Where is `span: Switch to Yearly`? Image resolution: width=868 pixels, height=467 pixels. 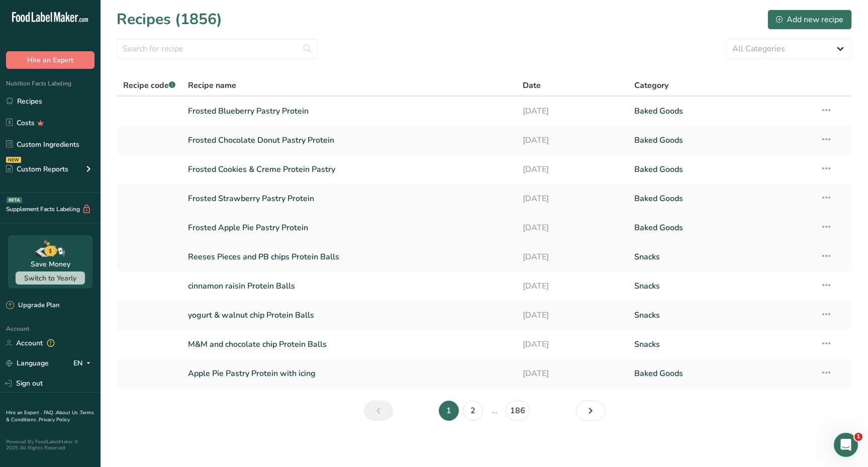
span: Switch to Yearly is located at coordinates (50, 278).